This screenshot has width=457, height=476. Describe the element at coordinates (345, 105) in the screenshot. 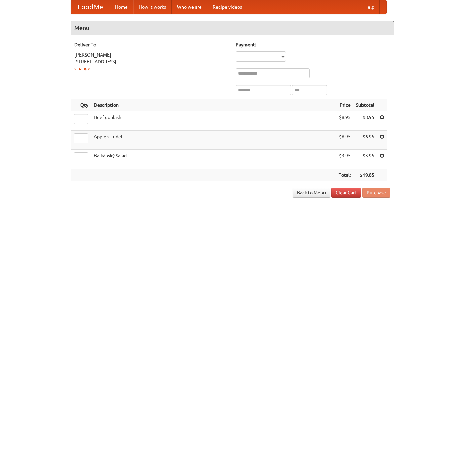

I see `th: Price` at that location.